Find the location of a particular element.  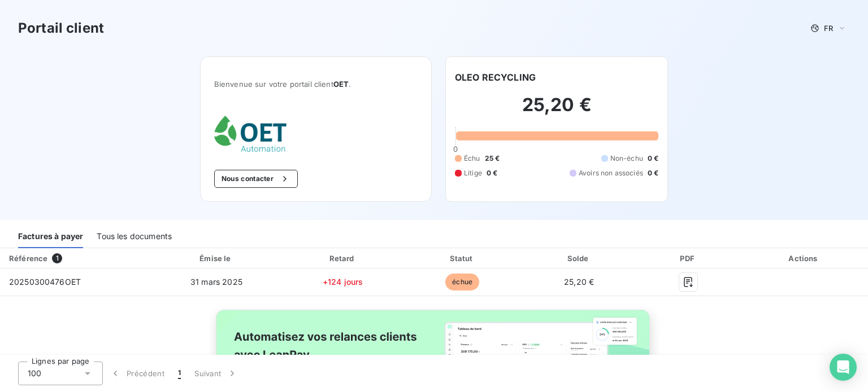

span: Bienvenue sur votre portail client . is located at coordinates (316, 84).